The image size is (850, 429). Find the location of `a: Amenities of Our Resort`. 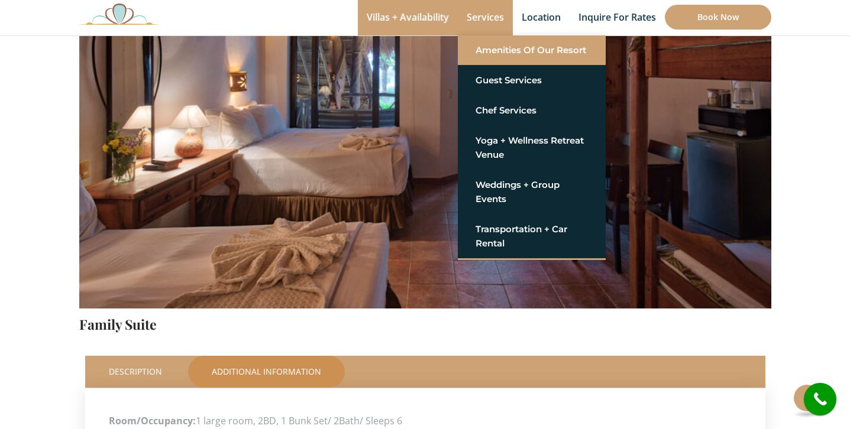

a: Amenities of Our Resort is located at coordinates (532, 50).